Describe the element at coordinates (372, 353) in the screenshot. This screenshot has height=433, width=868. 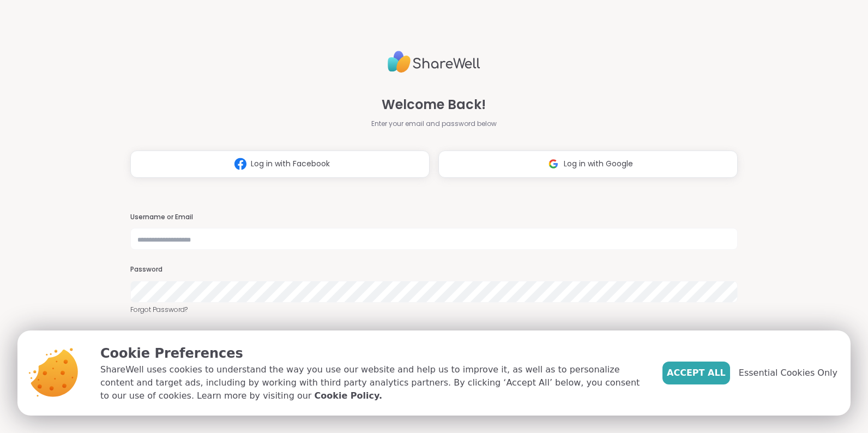
I see `p: Cookie Preferences` at that location.